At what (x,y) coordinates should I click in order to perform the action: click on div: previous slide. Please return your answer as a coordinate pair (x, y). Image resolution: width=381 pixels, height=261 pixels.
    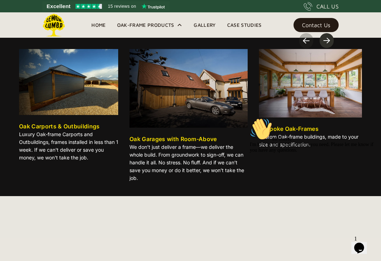
    Looking at the image, I should click on (299, 41).